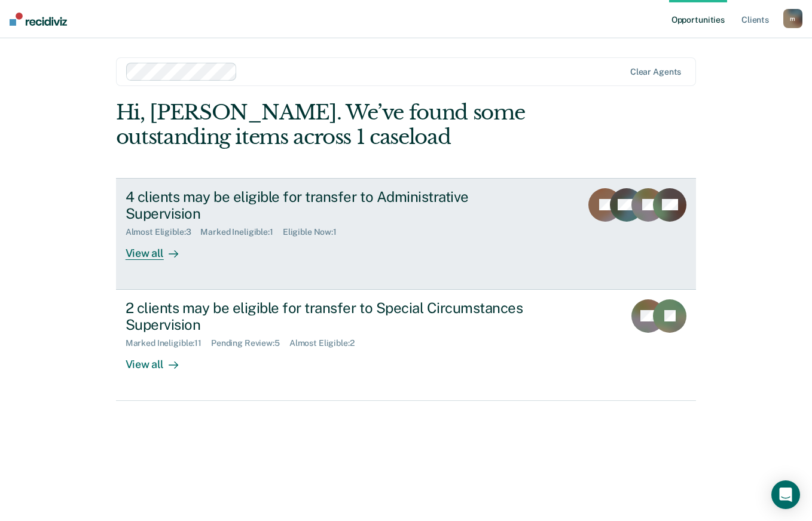 The height and width of the screenshot is (521, 812). What do you see at coordinates (406, 346) in the screenshot?
I see `a: 2 clients may be eligible for transfer to Special Circumstances SupervisionMarked Ineligible:11Pe...` at bounding box center [406, 346].